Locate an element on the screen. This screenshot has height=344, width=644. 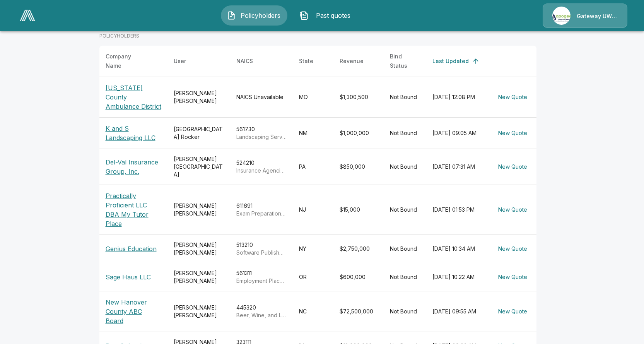
div: 561730 is located at coordinates (262, 133).